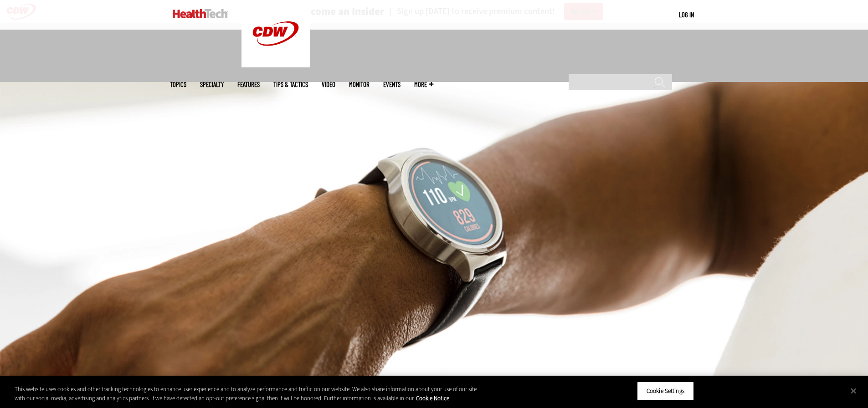  What do you see at coordinates (424, 84) in the screenshot?
I see `span: More` at bounding box center [424, 84].